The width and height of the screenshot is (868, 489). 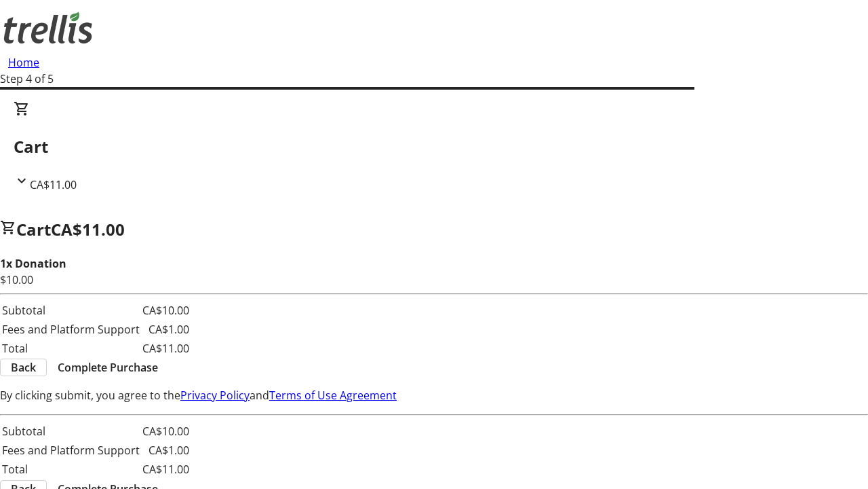 What do you see at coordinates (434, 147) in the screenshot?
I see `div: CartCA$11.00` at bounding box center [434, 147].